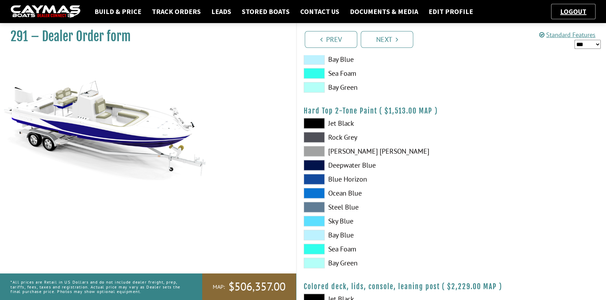 Image resolution: width=606 pixels, height=300 pixels. I want to click on label: Ocean Blue, so click(374, 193).